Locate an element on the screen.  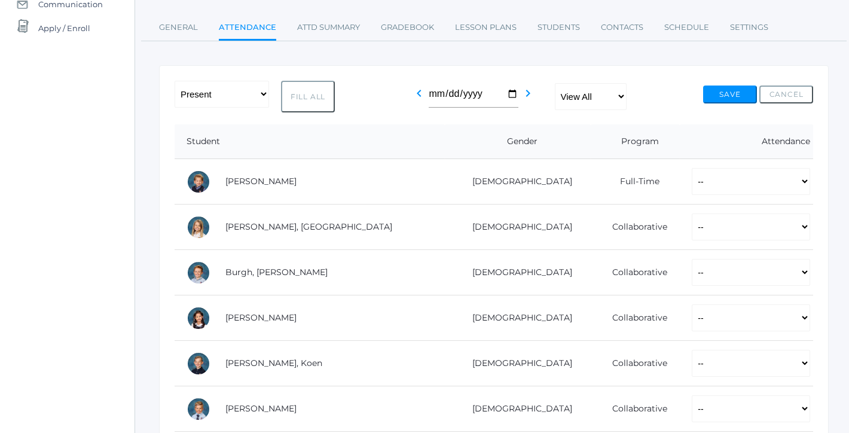
th: Program is located at coordinates (635, 142).